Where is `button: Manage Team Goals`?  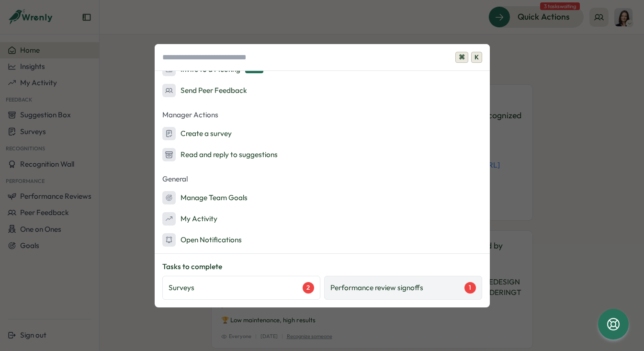
button: Manage Team Goals is located at coordinates (322, 198).